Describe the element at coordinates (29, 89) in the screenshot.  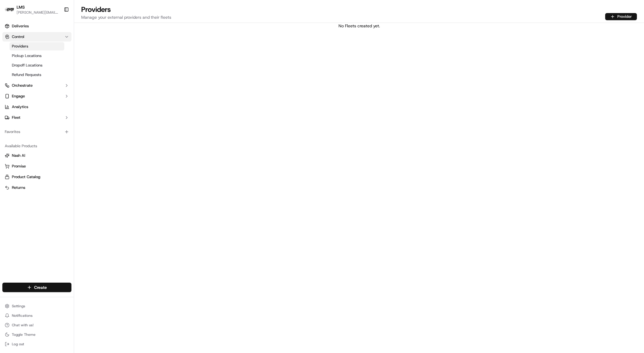
I see `span: Knowledge Base` at that location.